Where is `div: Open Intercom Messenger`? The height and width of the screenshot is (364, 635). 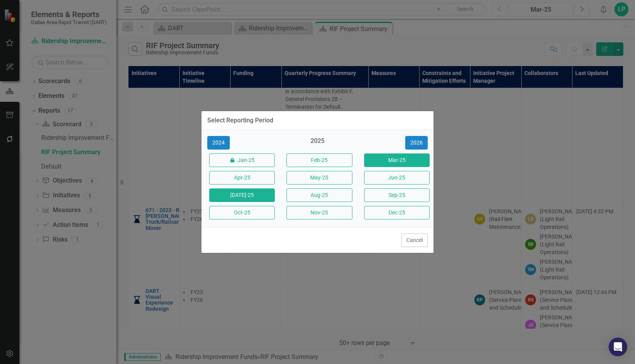
div: Open Intercom Messenger is located at coordinates (618, 347).